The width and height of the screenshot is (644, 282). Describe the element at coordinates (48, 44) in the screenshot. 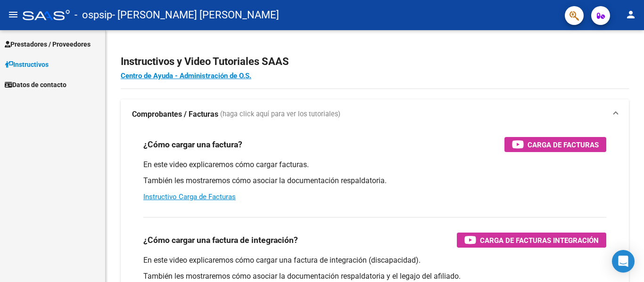

I see `span: Prestadores / Proveedores` at that location.